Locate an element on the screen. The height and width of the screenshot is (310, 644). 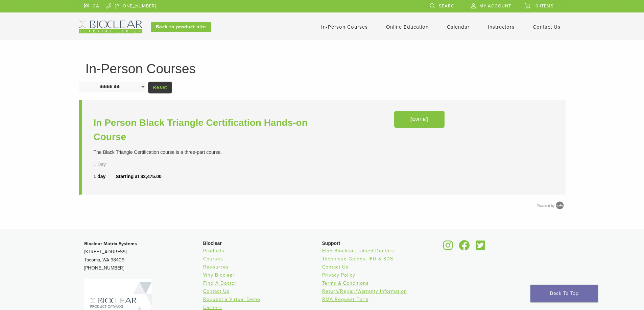
a: Instructors is located at coordinates (501, 27).